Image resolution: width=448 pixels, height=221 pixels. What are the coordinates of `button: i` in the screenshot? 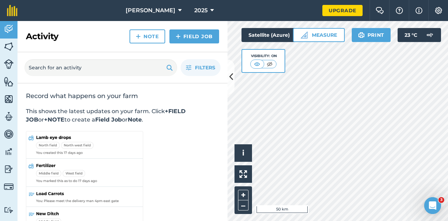 It's located at (243, 153).